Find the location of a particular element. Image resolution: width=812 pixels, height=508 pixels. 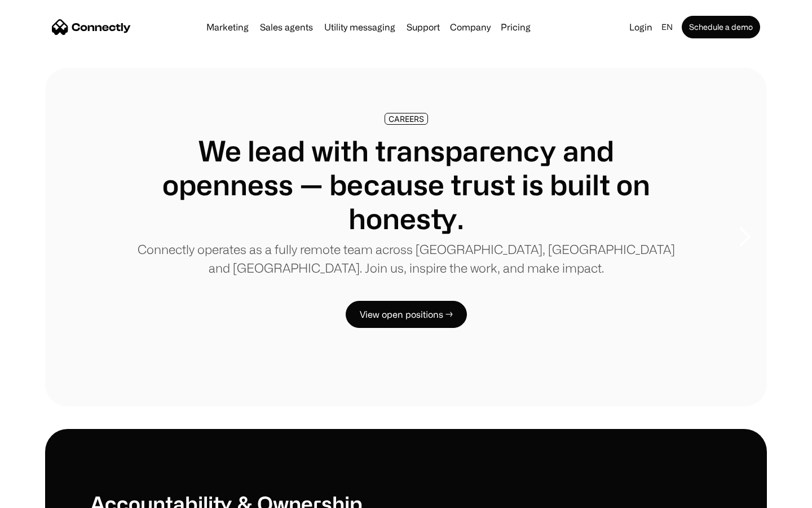

div: Company is located at coordinates (471, 27).